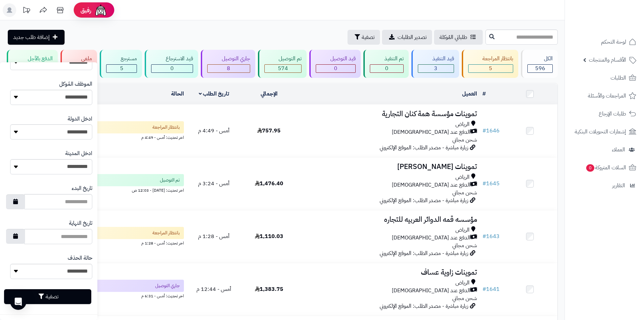  Describe the element at coordinates (412, 37) in the screenshot. I see `span: تصدير الطلبات` at that location.